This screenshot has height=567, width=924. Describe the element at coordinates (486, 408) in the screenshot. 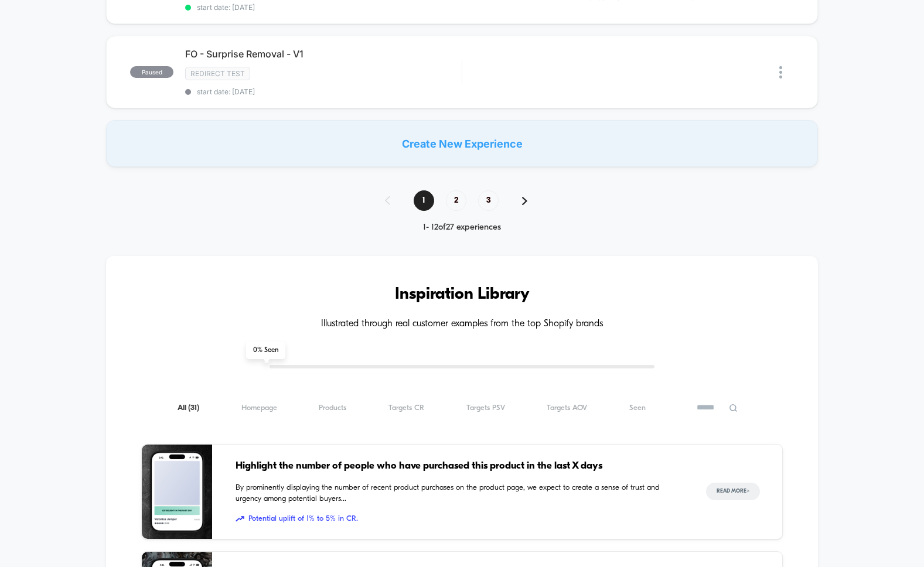

I see `span: Targets PSV` at that location.